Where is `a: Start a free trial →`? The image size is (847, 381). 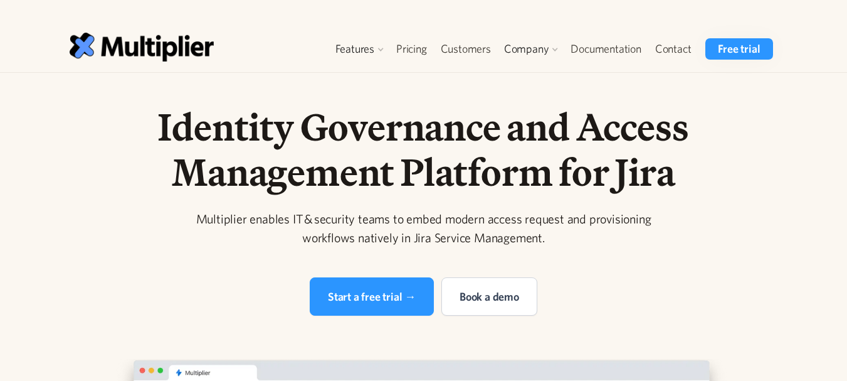
a: Start a free trial → is located at coordinates (372, 296).